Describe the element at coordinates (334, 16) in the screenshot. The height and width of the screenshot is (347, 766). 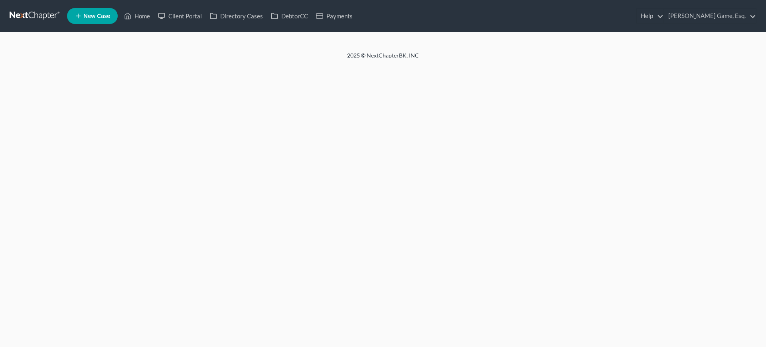
I see `a: Payments` at that location.